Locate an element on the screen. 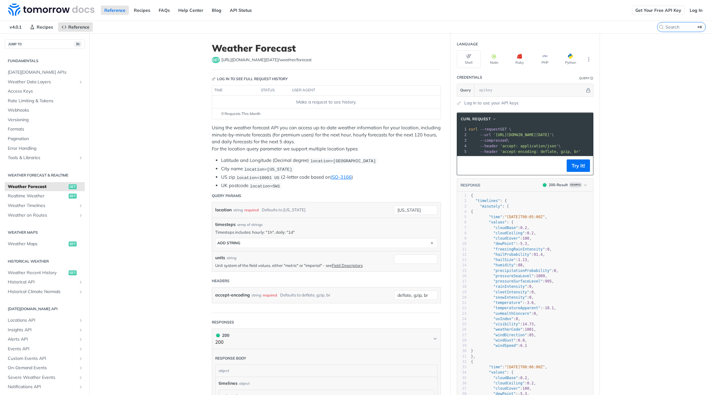 Image resolution: width=712 pixels, height=395 pixels. button: PHP is located at coordinates (545, 59).